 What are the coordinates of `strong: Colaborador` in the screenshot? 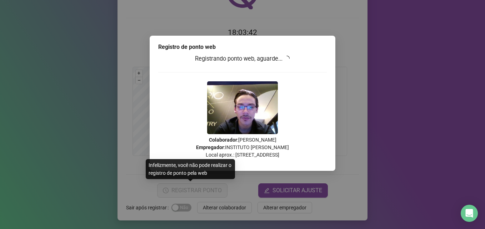 It's located at (223, 140).